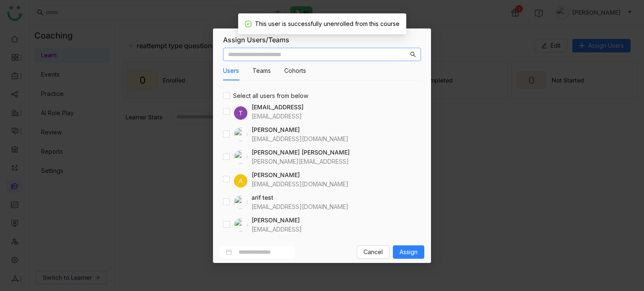 This screenshot has width=644, height=291. What do you see at coordinates (231, 71) in the screenshot?
I see `button: Users` at bounding box center [231, 71].